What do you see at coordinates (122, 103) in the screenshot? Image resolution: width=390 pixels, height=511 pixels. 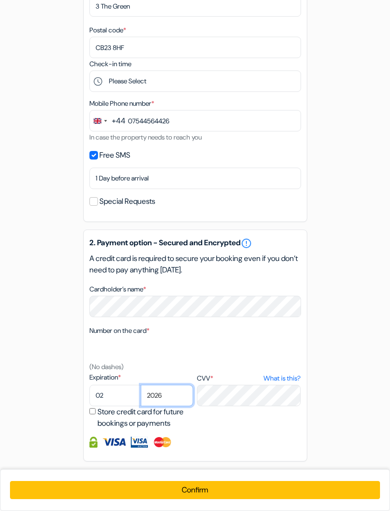 I see `label: Mobile Phone number` at bounding box center [122, 103].